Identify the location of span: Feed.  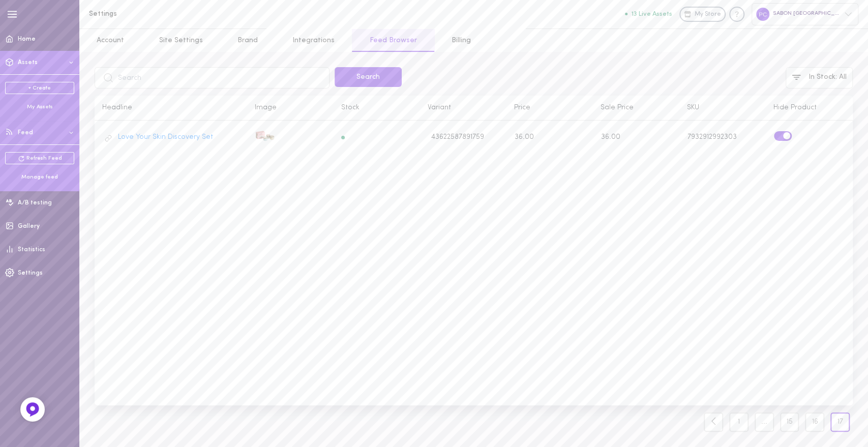
(25, 133).